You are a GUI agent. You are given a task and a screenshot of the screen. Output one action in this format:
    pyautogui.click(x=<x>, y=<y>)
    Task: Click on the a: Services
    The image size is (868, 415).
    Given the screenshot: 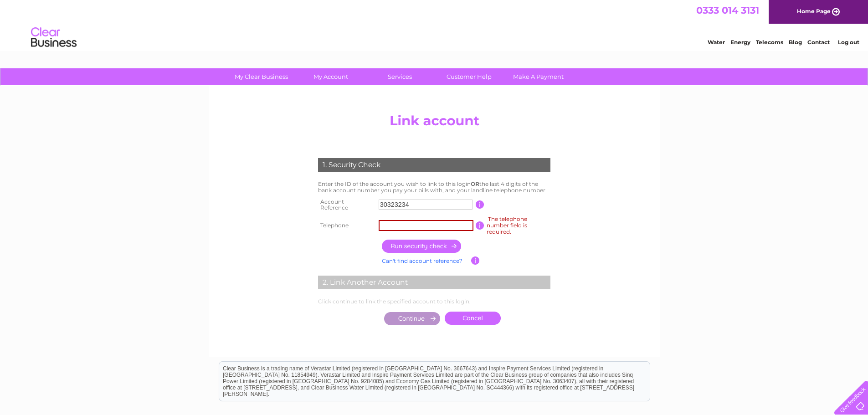 What is the action you would take?
    pyautogui.click(x=399, y=77)
    